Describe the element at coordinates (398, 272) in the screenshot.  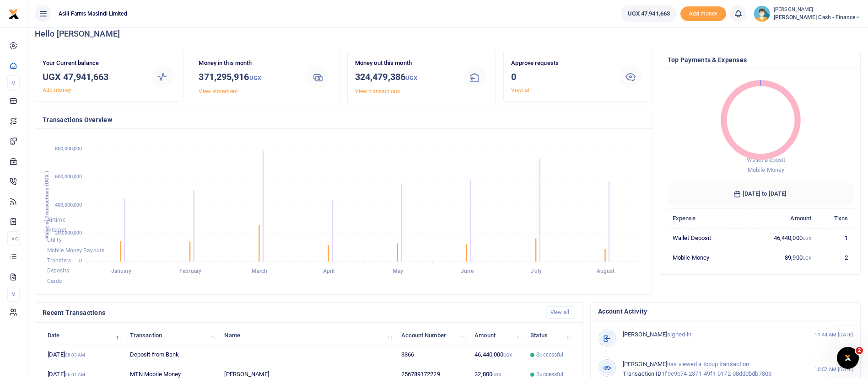
I see `tspan: May` at that location.